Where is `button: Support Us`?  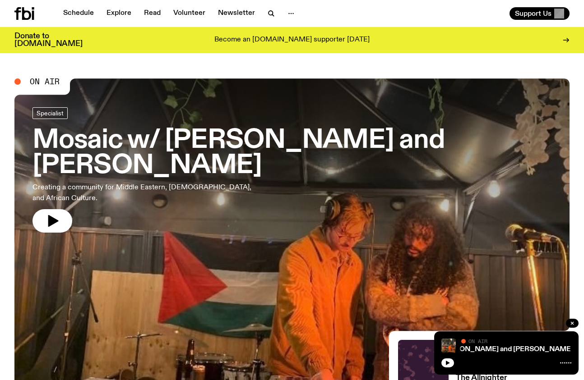
button: Support Us is located at coordinates (539, 14).